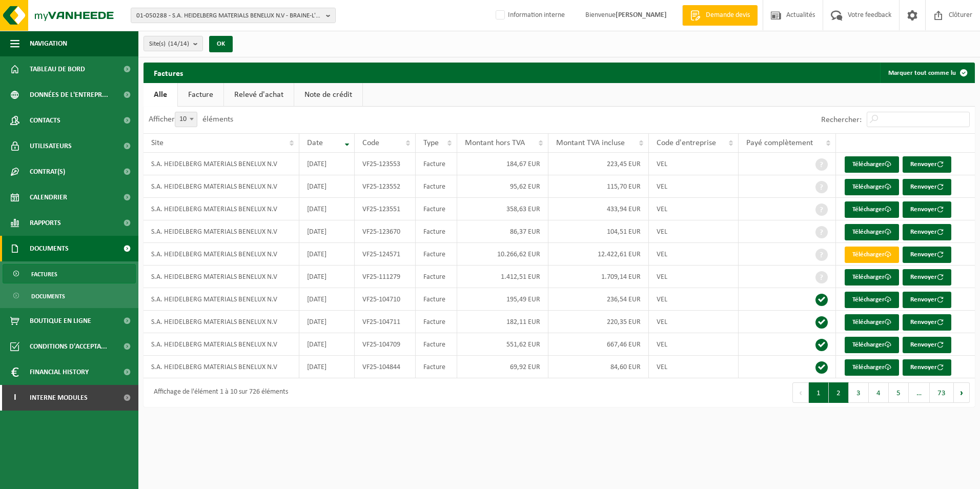 The width and height of the screenshot is (980, 489). Describe the element at coordinates (157, 143) in the screenshot. I see `span: Site` at that location.